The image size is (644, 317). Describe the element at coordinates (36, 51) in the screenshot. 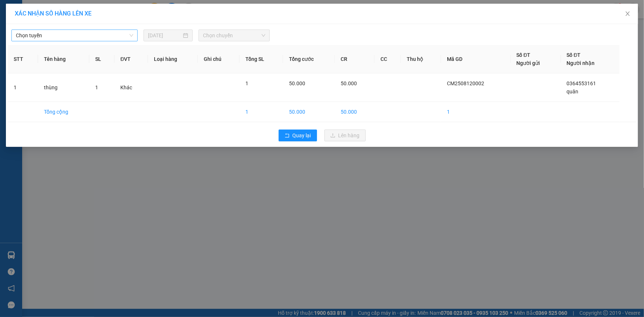

I see `div: 50.000` at that location.